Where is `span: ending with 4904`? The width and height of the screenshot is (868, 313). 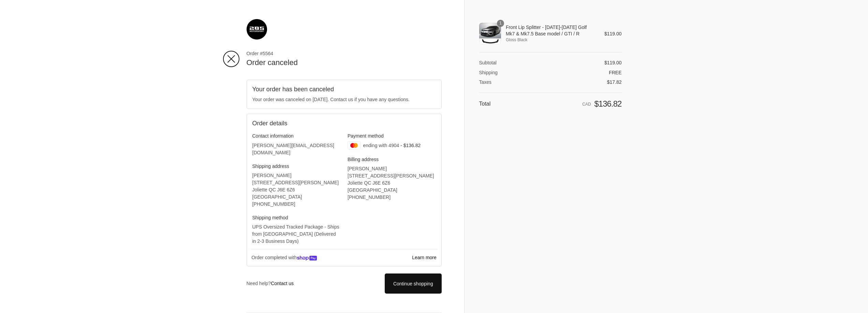 span: ending with 4904 is located at coordinates (381, 145).